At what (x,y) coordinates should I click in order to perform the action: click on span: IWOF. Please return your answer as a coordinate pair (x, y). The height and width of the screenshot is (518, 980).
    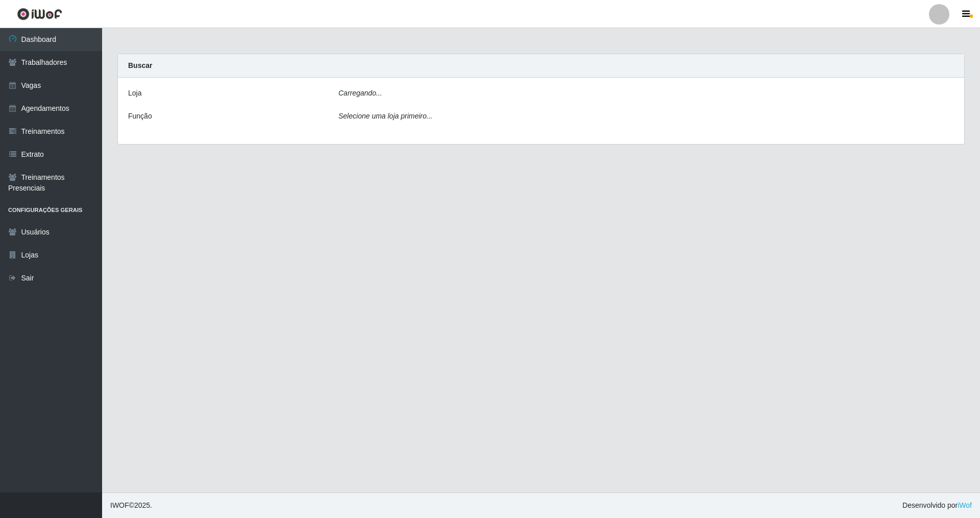
    Looking at the image, I should click on (119, 505).